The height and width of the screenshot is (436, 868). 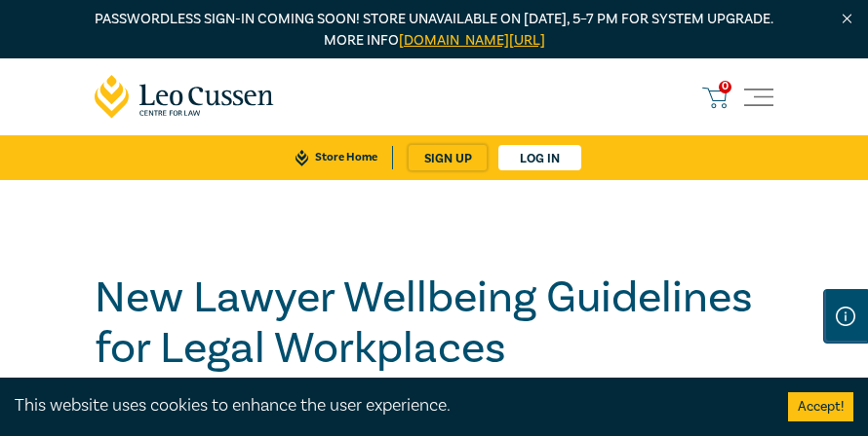 What do you see at coordinates (820, 407) in the screenshot?
I see `button: Accept cookies` at bounding box center [820, 407].